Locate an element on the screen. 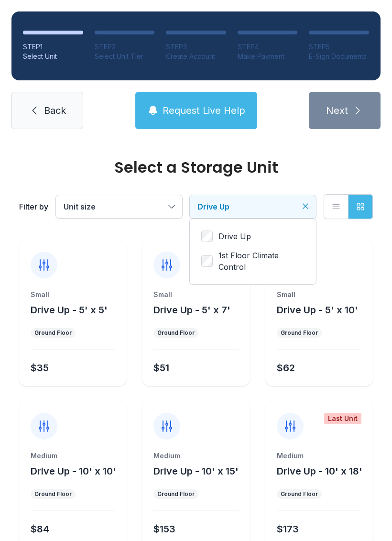  div: STEP 5 is located at coordinates (339, 47).